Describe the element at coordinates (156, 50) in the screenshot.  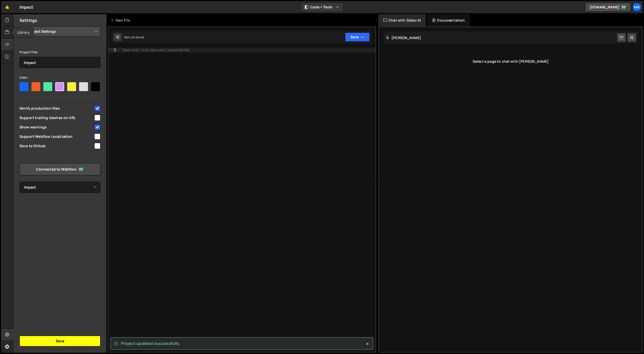
I see `div: Type cmd + s to save your Javascript file.` at that location.